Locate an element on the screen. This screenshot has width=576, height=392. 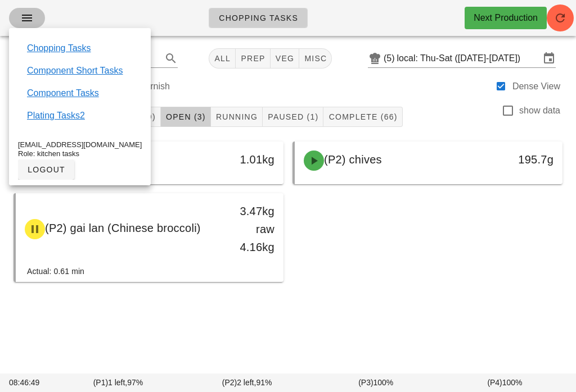
button: Open (3) is located at coordinates (185, 117).